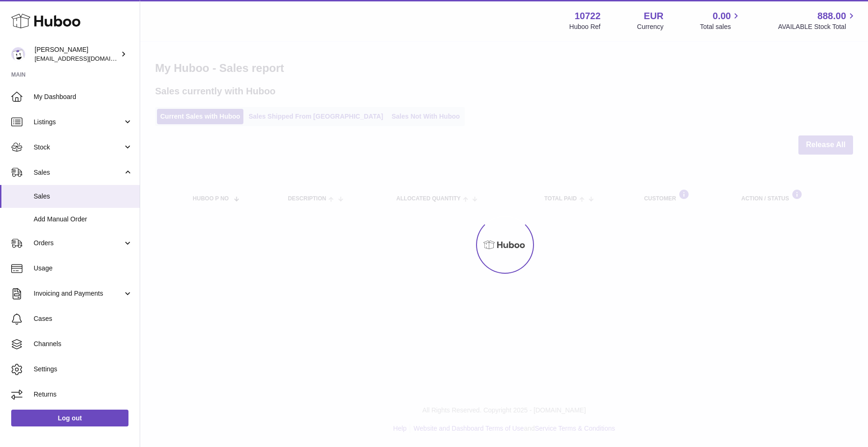 This screenshot has height=447, width=868. Describe the element at coordinates (585, 27) in the screenshot. I see `div: Huboo Ref` at that location.